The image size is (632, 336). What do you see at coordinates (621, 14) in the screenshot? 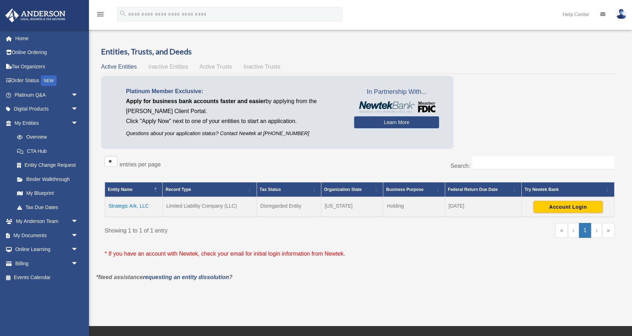
I see `img: User Pic` at bounding box center [621, 14].